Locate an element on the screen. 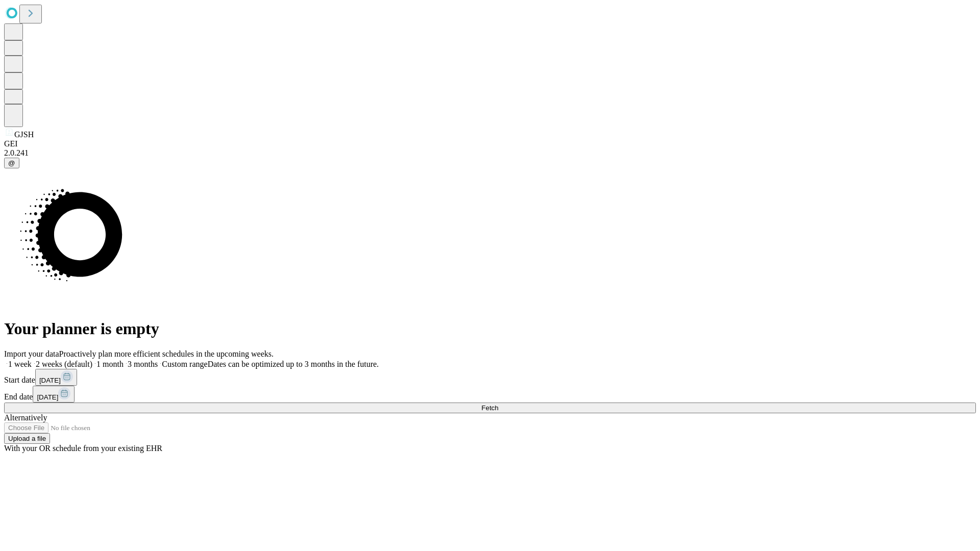  span: With your OR schedule from your existing EHR is located at coordinates (83, 449).